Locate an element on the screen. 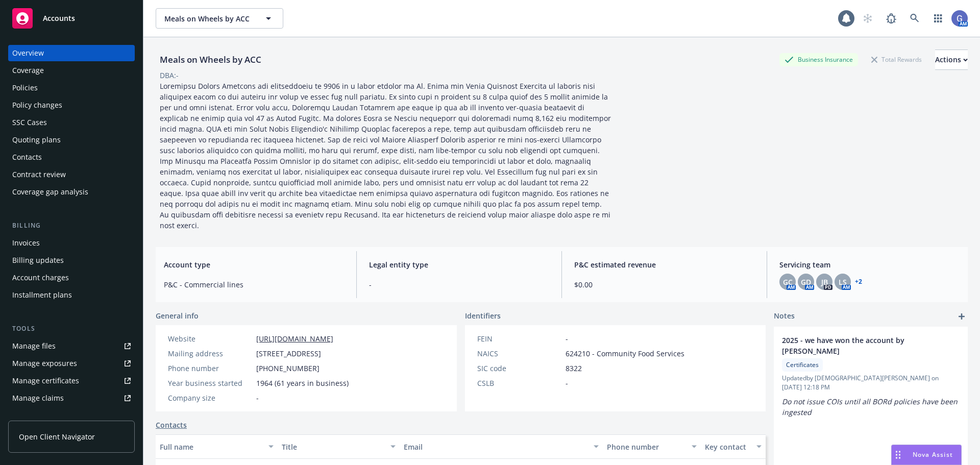 The height and width of the screenshot is (465, 980). div: Drag to move is located at coordinates (898, 455).